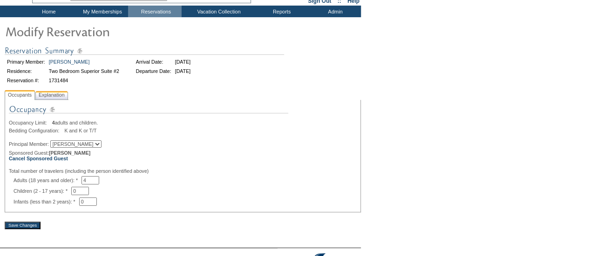 The width and height of the screenshot is (589, 256). What do you see at coordinates (280, 11) in the screenshot?
I see `td: Reports` at bounding box center [280, 11].